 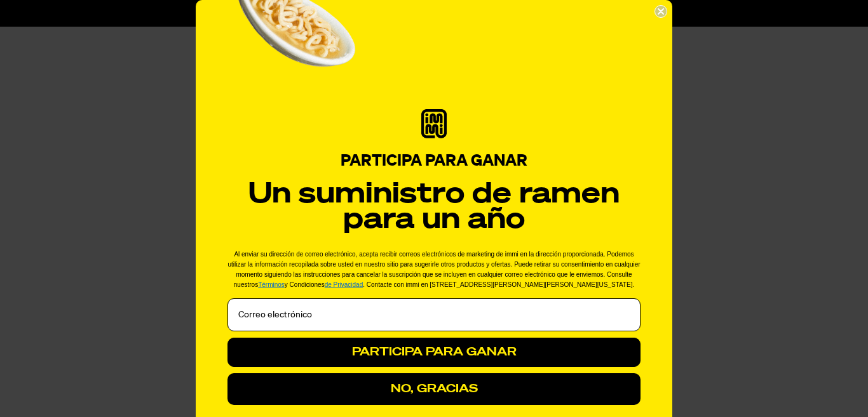 I want to click on a: Términos, so click(x=272, y=284).